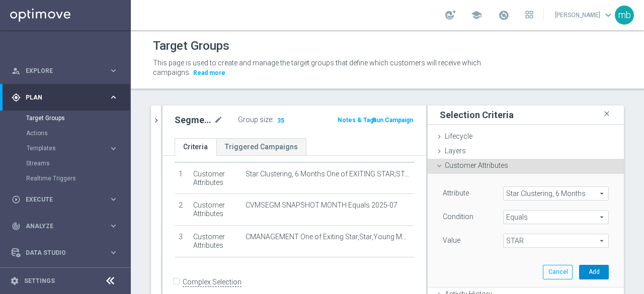  I want to click on button: Notes & Tags, so click(357, 120).